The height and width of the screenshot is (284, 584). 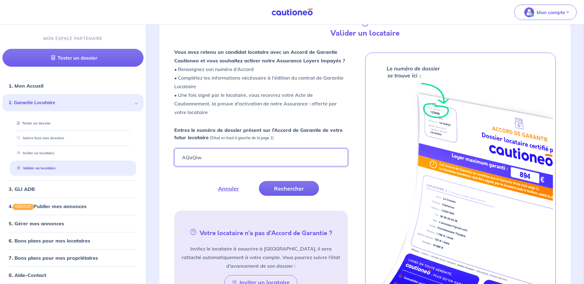 I want to click on div: 2. Garantie Locataire, so click(x=73, y=103).